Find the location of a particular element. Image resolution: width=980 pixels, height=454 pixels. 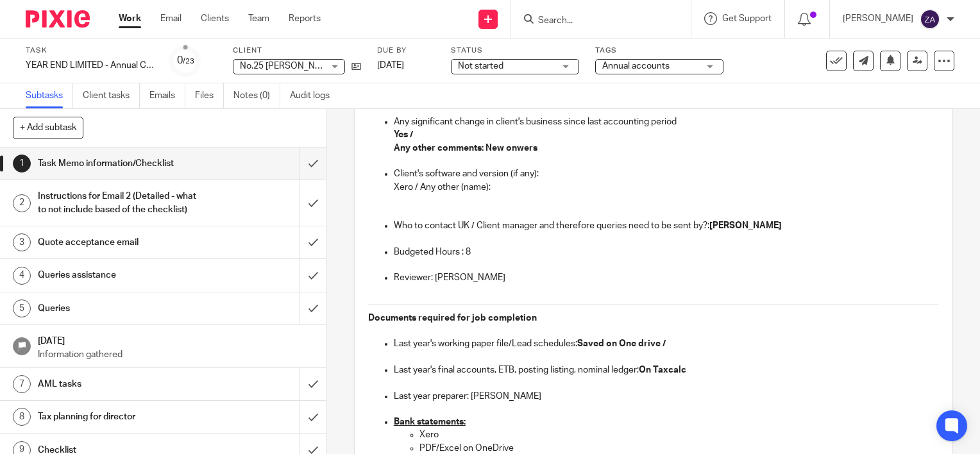

label: Client is located at coordinates (297, 50).